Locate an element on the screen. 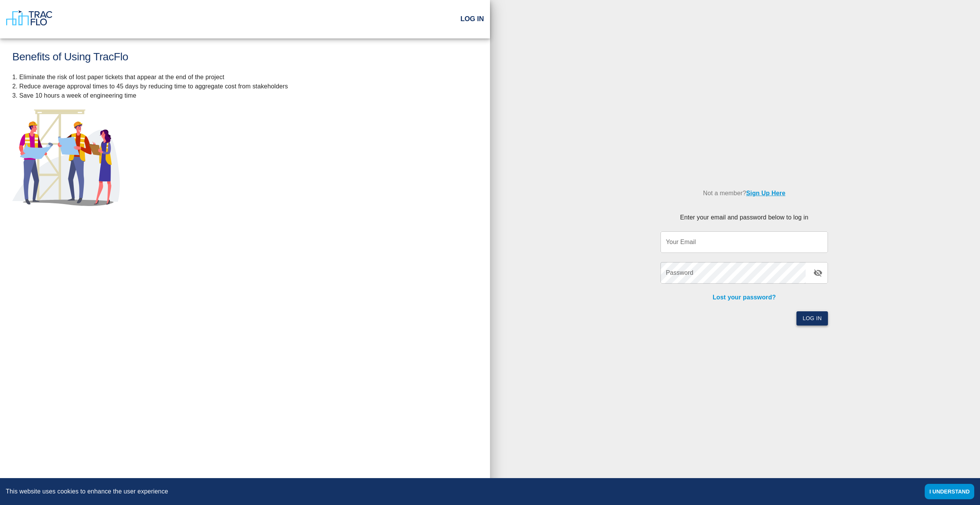 This screenshot has width=980, height=505. p: 1. Eliminate the risk of lost paper tickets that appear at the end of the project 2. Reduce avera... is located at coordinates (245, 86).